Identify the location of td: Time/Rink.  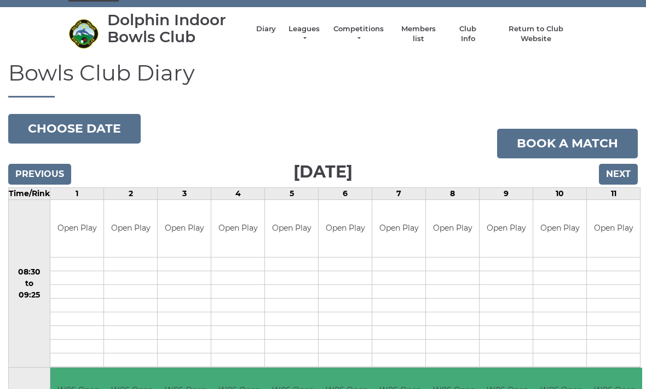
(30, 193).